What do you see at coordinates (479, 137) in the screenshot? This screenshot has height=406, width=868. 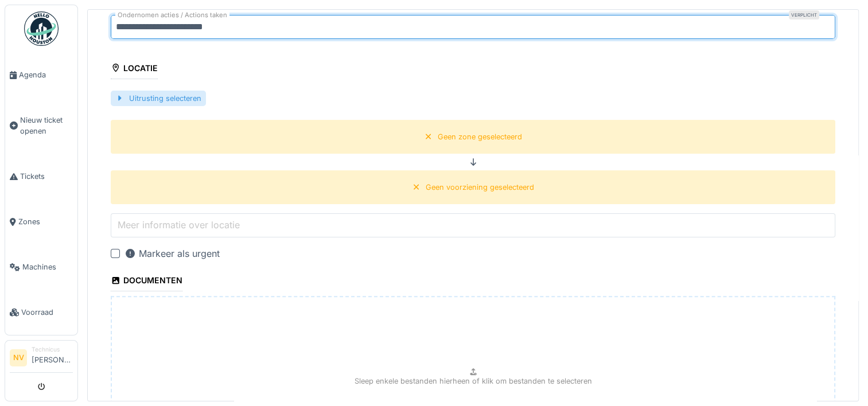 I see `div: Geen zone geselecteerd` at bounding box center [479, 137].